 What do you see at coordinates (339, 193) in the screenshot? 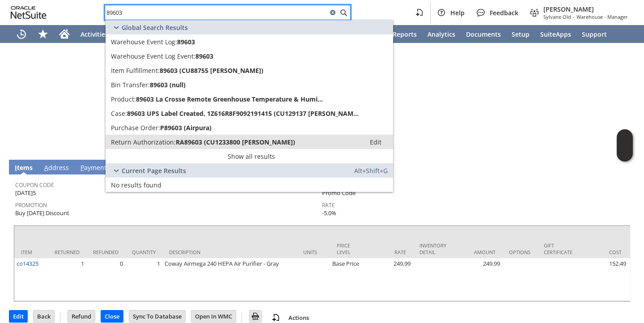
I see `span: Promo Code` at bounding box center [339, 193].